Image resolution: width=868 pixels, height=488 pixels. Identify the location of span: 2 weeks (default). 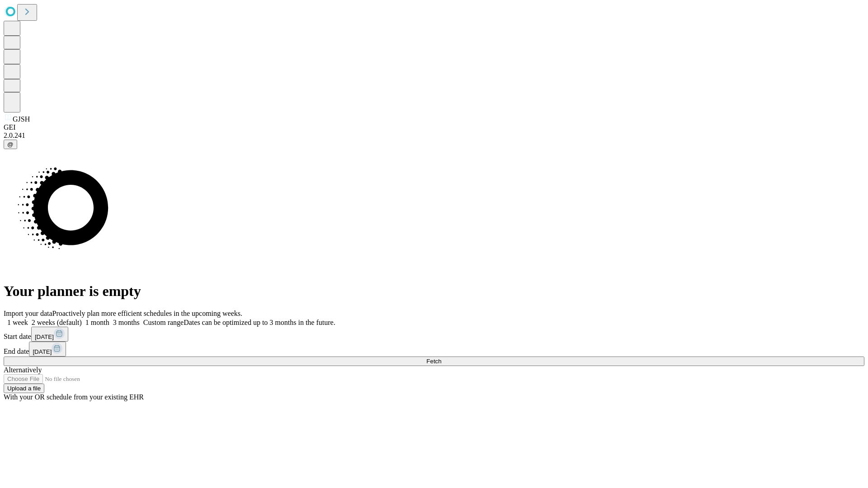
(57, 322).